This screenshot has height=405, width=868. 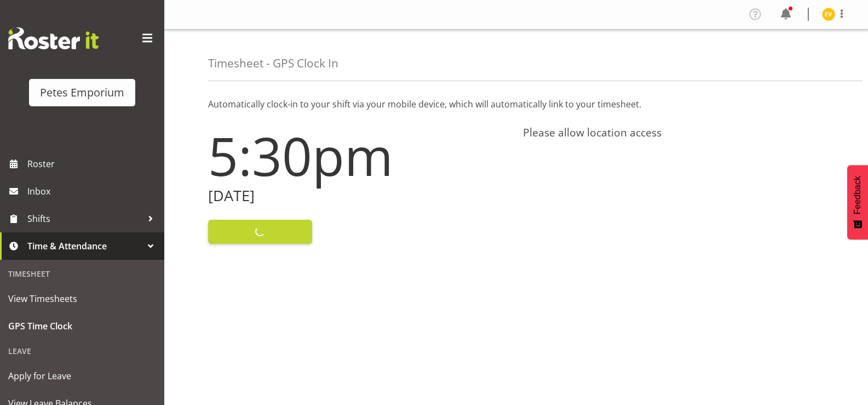 I want to click on a: Apply for Leave, so click(x=82, y=376).